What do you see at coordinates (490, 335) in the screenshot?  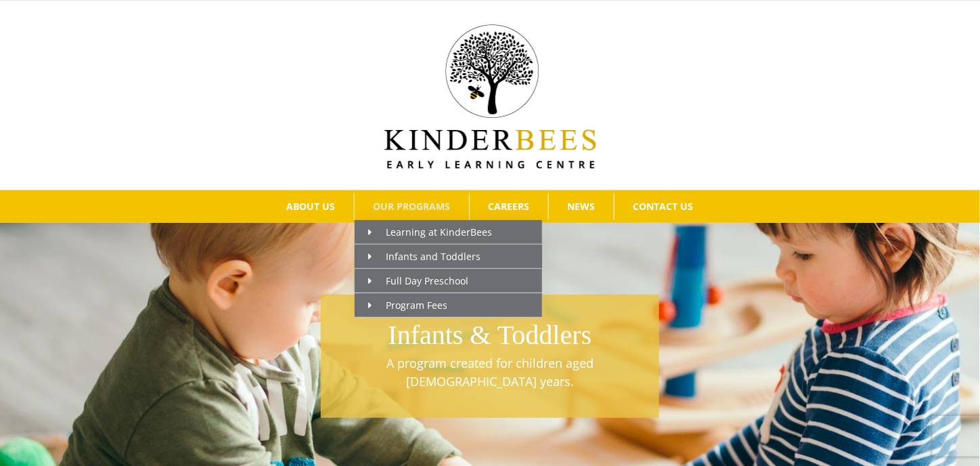 I see `h1: Infants & Toddlers` at bounding box center [490, 335].